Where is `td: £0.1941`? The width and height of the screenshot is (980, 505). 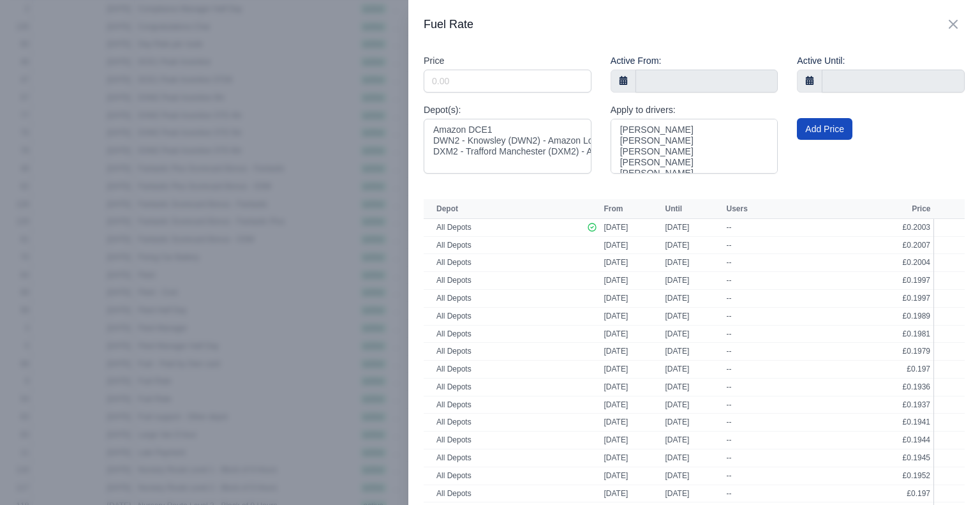
td: £0.1941 is located at coordinates (879, 422).